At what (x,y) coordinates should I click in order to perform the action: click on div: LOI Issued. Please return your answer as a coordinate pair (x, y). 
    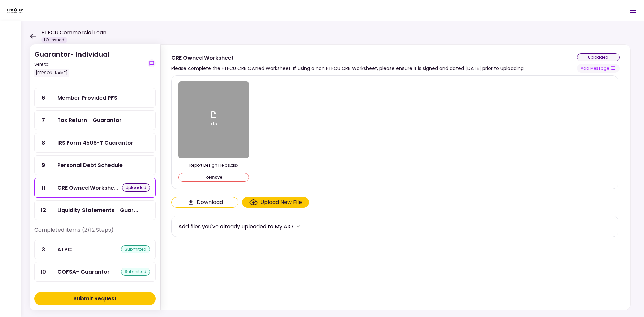
    Looking at the image, I should click on (54, 40).